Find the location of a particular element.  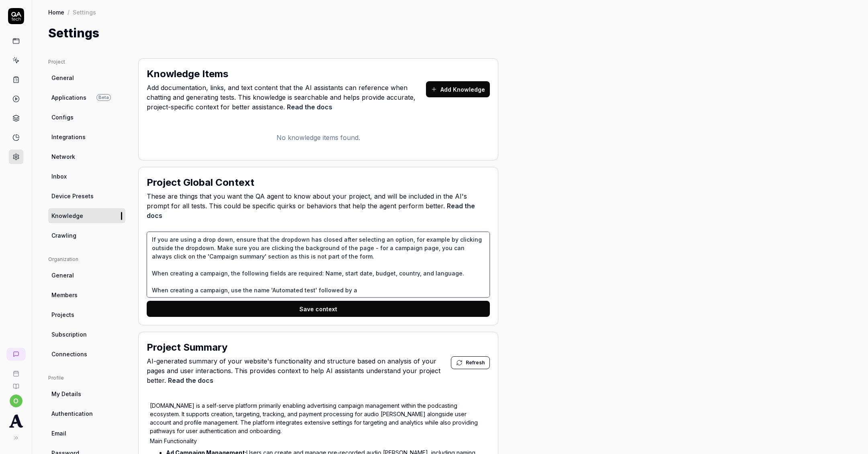

button: Acast Logo is located at coordinates (16, 419).